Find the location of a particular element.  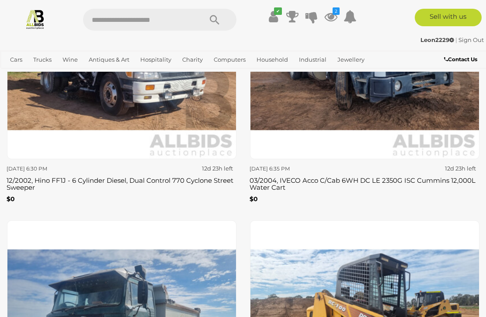

a: Cars is located at coordinates (16, 59).